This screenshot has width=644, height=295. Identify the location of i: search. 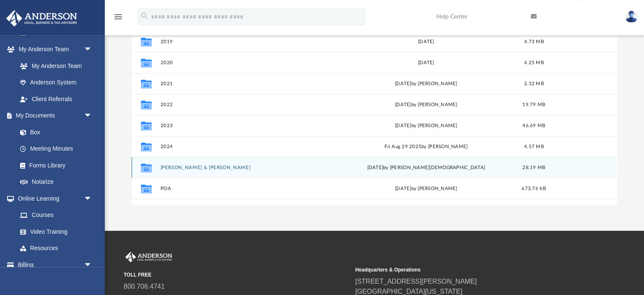
(145, 16).